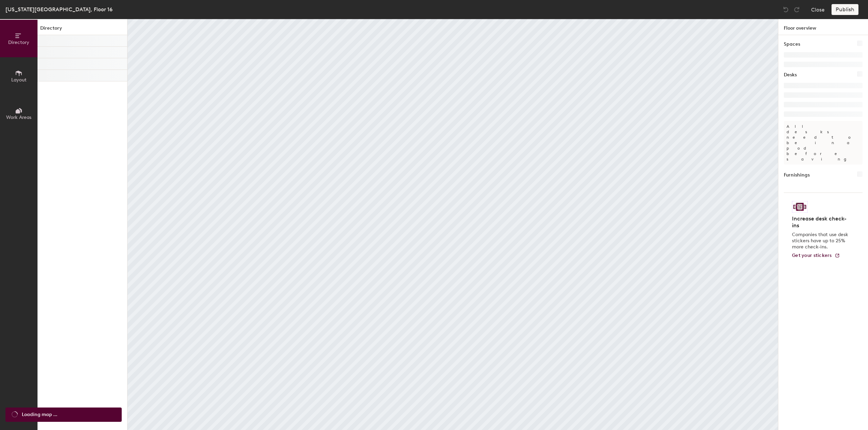 The image size is (868, 430). What do you see at coordinates (40, 415) in the screenshot?
I see `span: Loading map ...` at bounding box center [40, 415].